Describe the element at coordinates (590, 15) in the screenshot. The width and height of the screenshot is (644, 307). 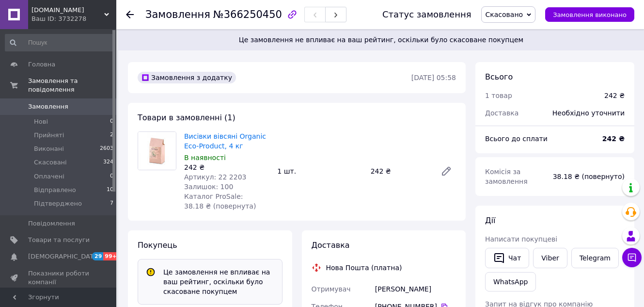
I see `span: Замовлення виконано` at that location.